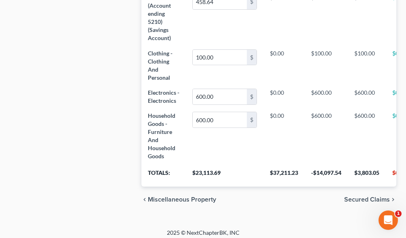  I want to click on span: 1, so click(398, 213).